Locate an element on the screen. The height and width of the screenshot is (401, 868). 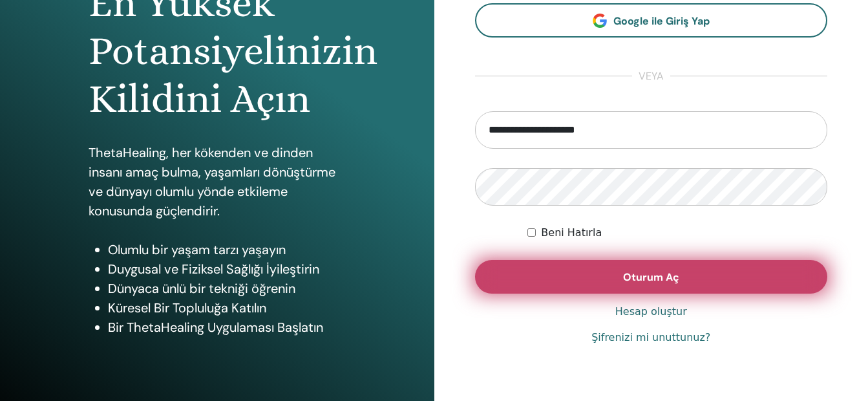
li: Küresel Bir Topluluğa Katılın is located at coordinates (227, 308).